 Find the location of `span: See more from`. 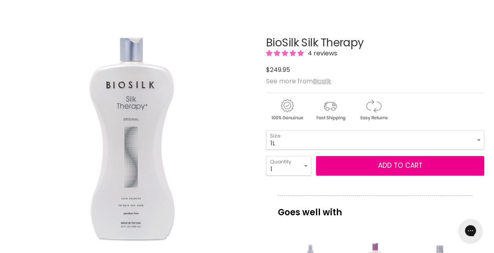

span: See more from is located at coordinates (298, 81).